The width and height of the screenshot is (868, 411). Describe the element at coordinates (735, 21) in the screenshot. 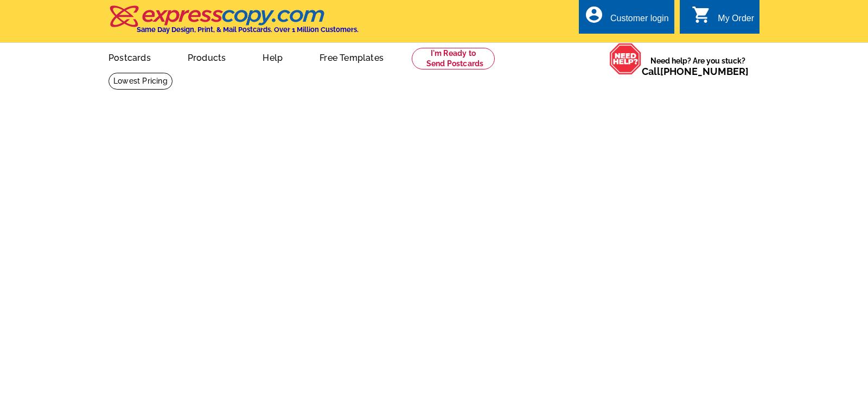

I see `div: My Order` at that location.